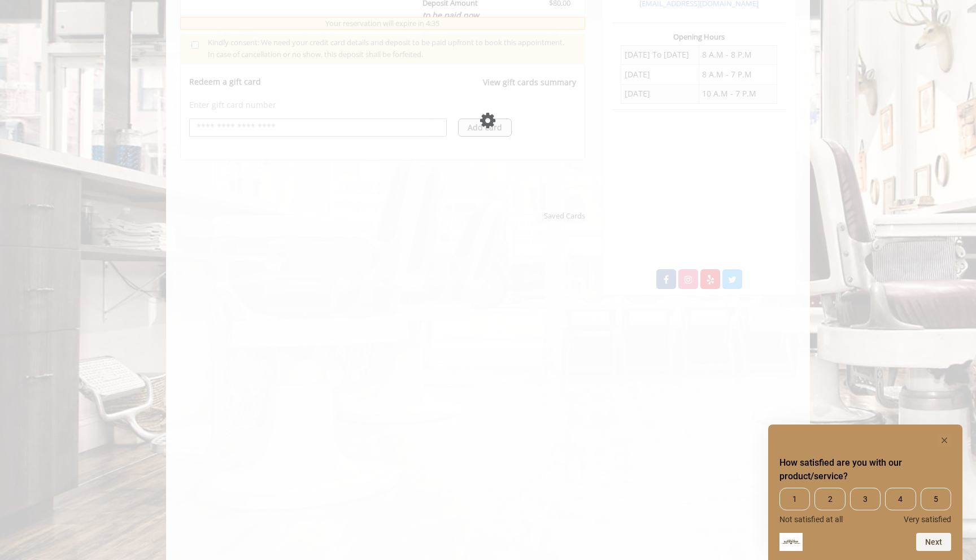 Image resolution: width=976 pixels, height=560 pixels. What do you see at coordinates (944, 441) in the screenshot?
I see `button: Hide survey` at bounding box center [944, 441].